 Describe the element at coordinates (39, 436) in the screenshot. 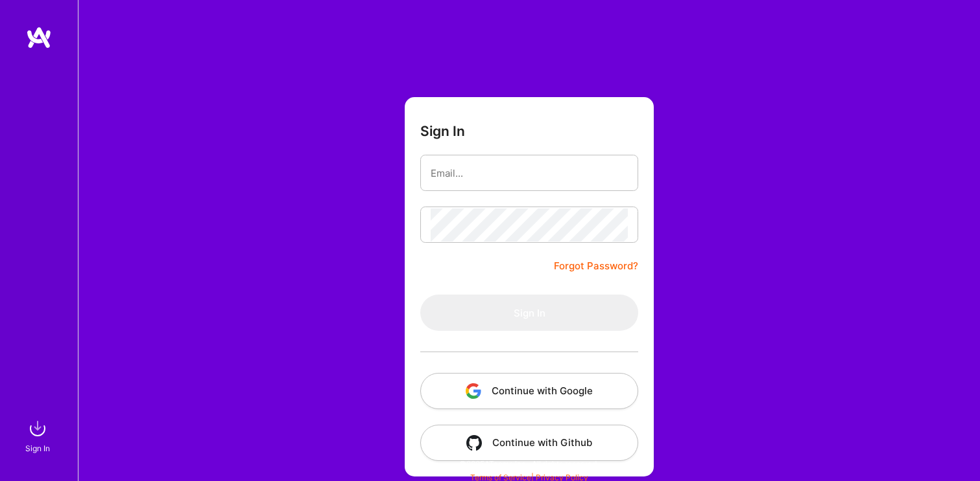

I see `a: sign inSign In` at that location.